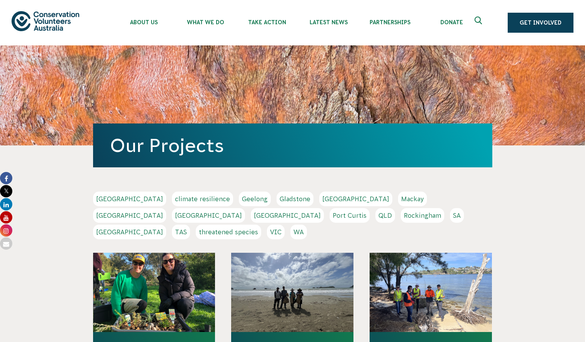 The width and height of the screenshot is (585, 342). I want to click on span: What We Do, so click(205, 22).